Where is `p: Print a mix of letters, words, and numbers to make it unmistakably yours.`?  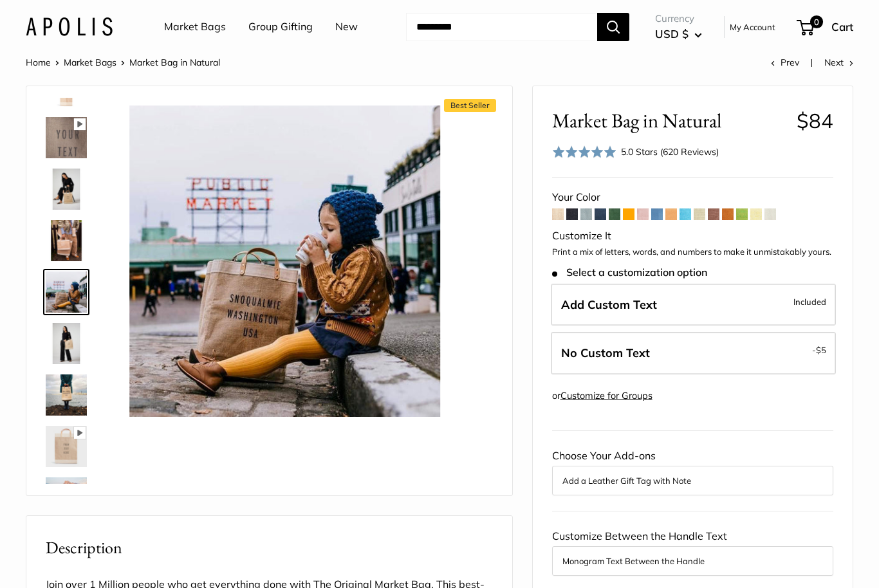
p: Print a mix of letters, words, and numbers to make it unmistakably yours. is located at coordinates (693, 253).